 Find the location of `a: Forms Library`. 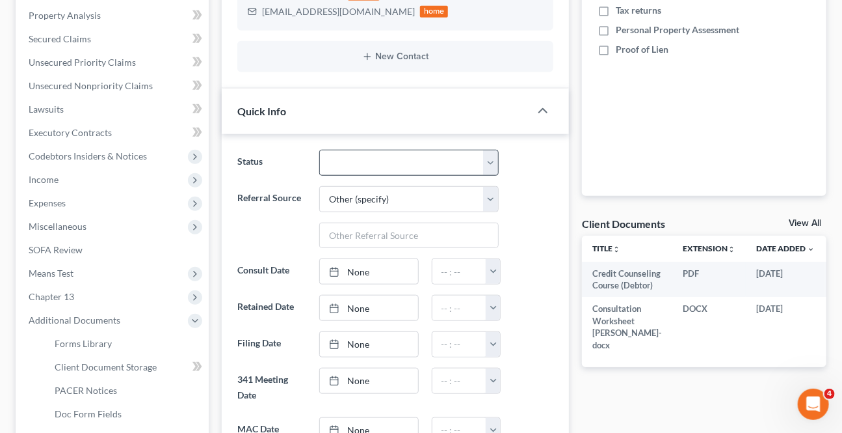

a: Forms Library is located at coordinates (126, 343).